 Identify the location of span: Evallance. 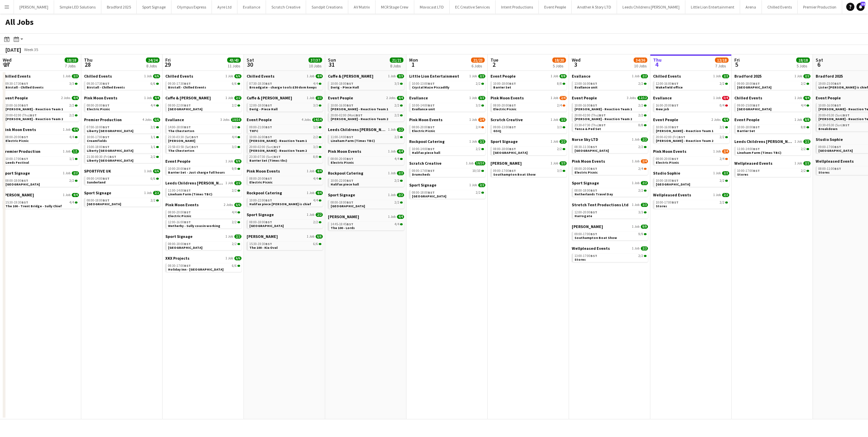
(580, 76).